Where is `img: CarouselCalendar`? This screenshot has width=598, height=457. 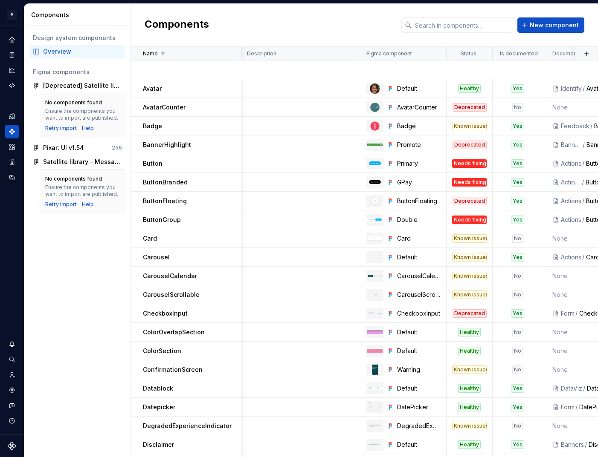
img: CarouselCalendar is located at coordinates (375, 276).